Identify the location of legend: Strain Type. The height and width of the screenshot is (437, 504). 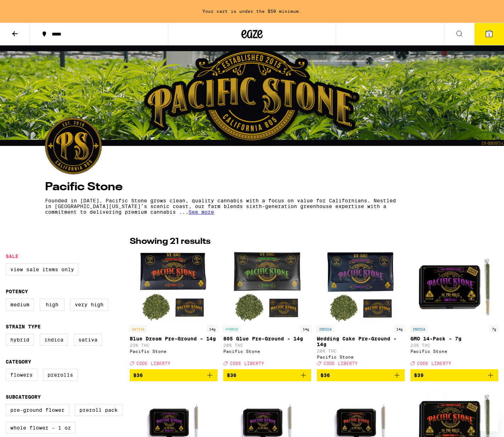
(23, 326).